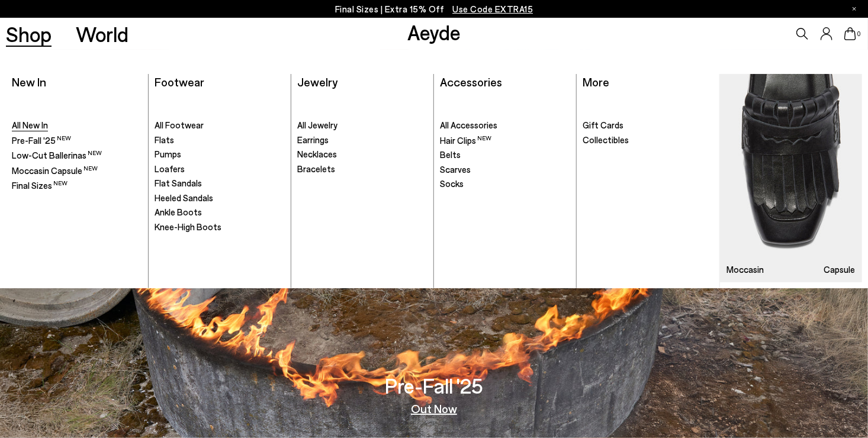 This screenshot has height=438, width=868. What do you see at coordinates (362, 169) in the screenshot?
I see `a: Bracelets` at bounding box center [362, 169].